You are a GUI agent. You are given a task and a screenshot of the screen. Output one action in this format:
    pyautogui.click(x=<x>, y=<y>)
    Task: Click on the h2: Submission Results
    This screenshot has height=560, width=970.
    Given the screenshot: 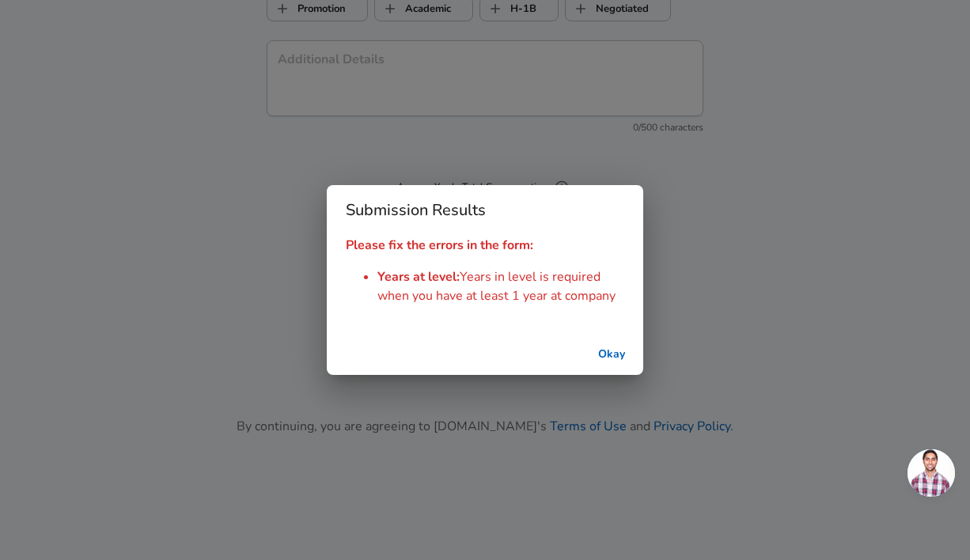 What is the action you would take?
    pyautogui.click(x=485, y=210)
    